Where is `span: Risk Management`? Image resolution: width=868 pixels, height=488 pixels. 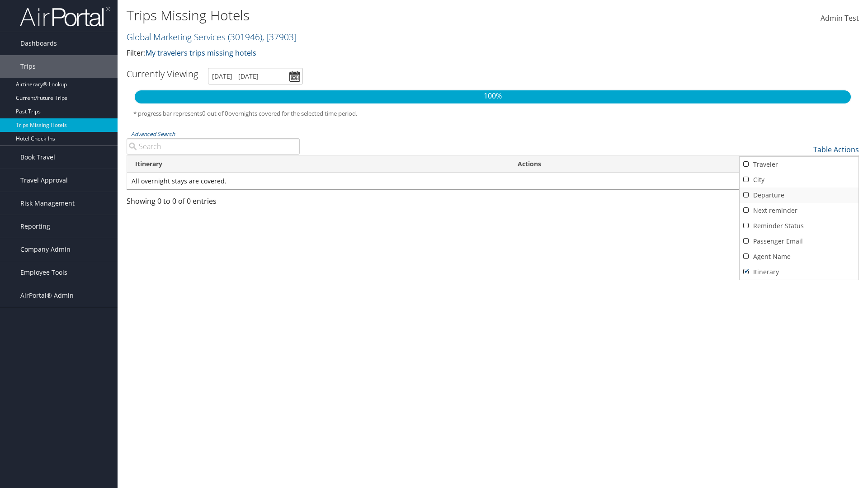 span: Risk Management is located at coordinates (47, 204).